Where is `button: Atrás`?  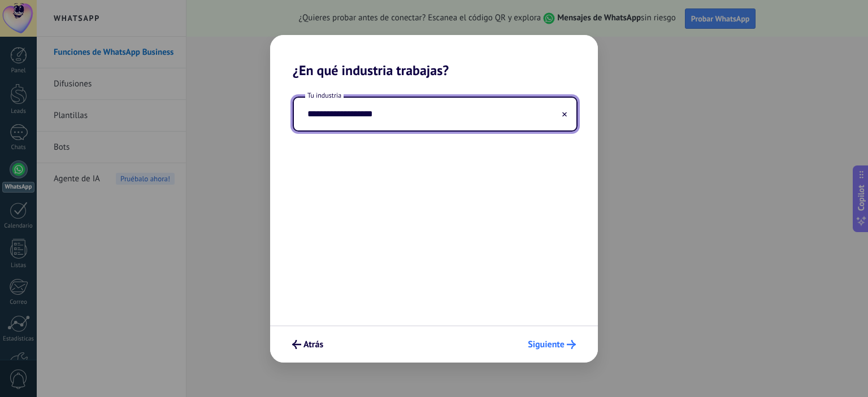
button: Atrás is located at coordinates (307, 344).